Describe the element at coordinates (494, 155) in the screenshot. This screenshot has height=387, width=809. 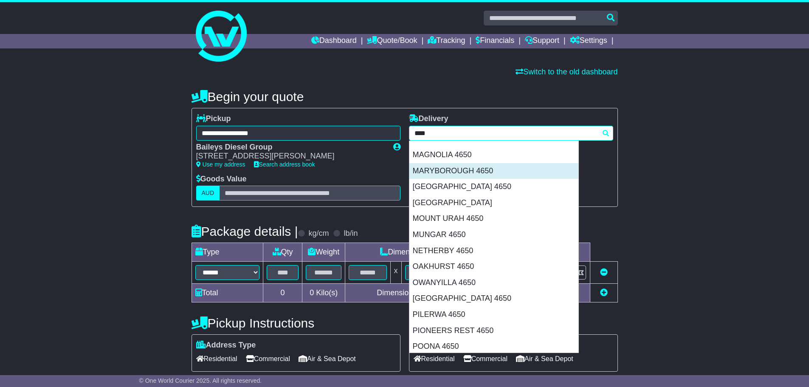
I see `div: MAGNOLIA 4650` at that location.